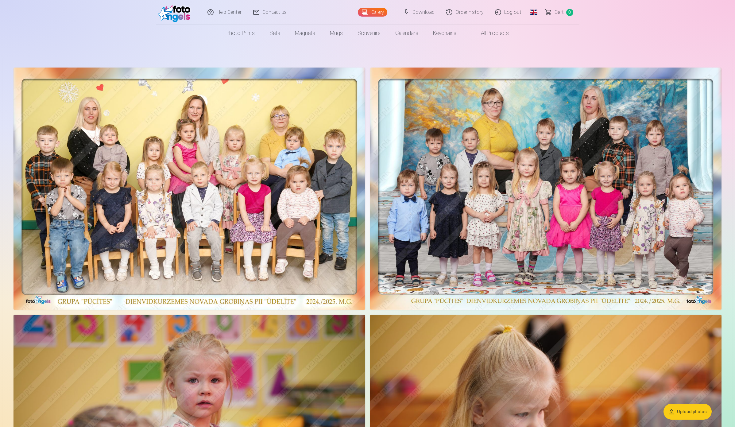 Image resolution: width=735 pixels, height=427 pixels. Describe the element at coordinates (559, 12) in the screenshot. I see `span: Сart` at that location.